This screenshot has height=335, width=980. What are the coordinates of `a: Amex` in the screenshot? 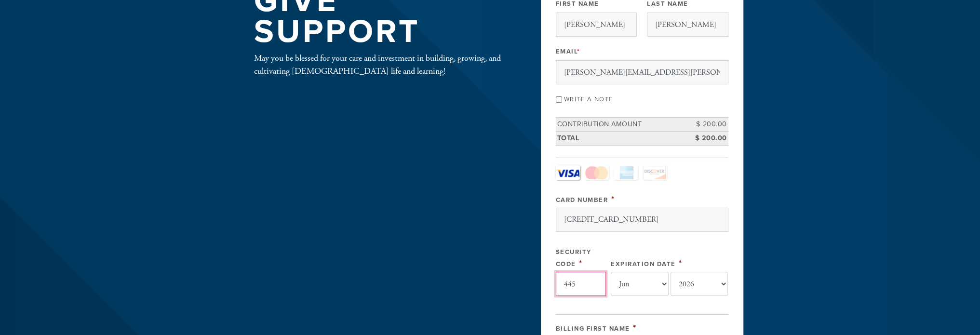 It's located at (626, 173).